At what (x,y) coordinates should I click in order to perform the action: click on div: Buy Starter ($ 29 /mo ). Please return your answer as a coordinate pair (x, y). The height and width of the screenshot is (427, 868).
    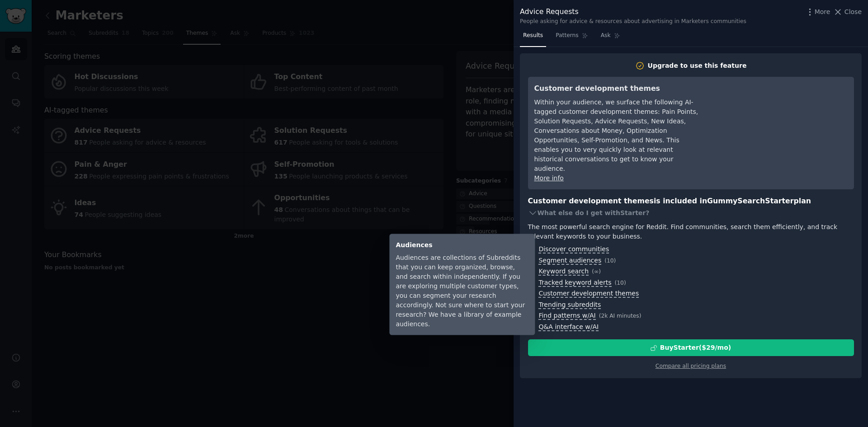
    Looking at the image, I should click on (695, 348).